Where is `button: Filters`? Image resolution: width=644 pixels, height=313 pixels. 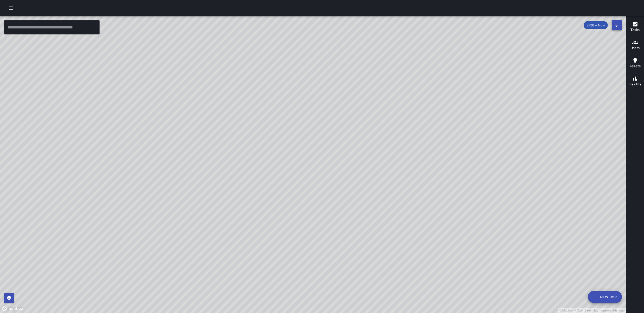 button: Filters is located at coordinates (617, 25).